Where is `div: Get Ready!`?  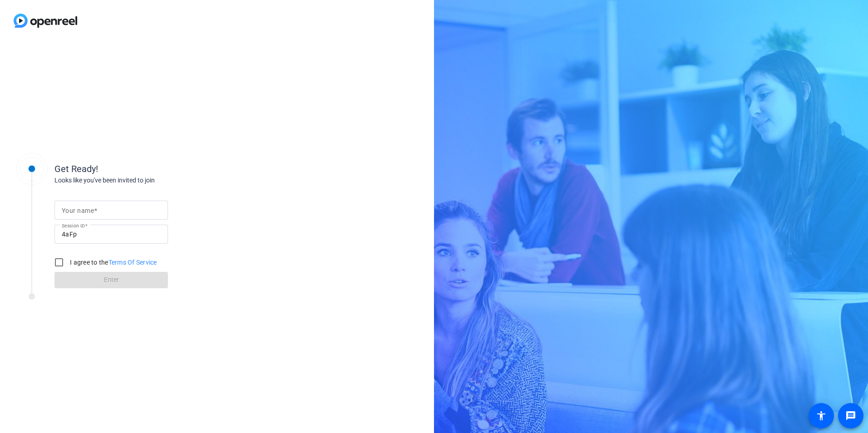 div: Get Ready! is located at coordinates (145, 169).